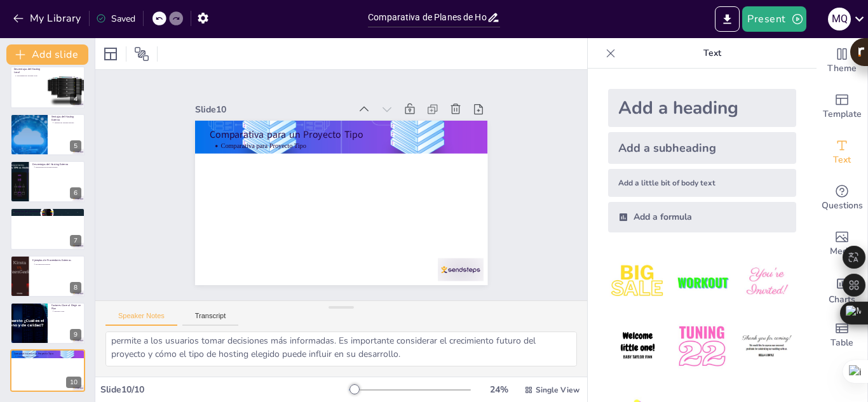 This screenshot has height=402, width=868. I want to click on div: Layout, so click(110, 54).